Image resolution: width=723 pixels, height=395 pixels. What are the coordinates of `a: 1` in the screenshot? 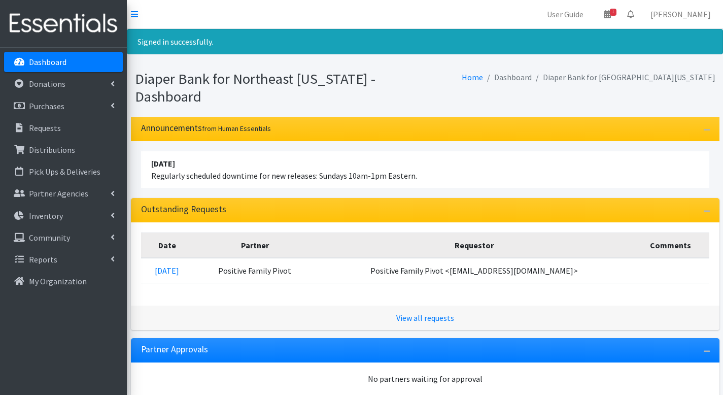 It's located at (608, 14).